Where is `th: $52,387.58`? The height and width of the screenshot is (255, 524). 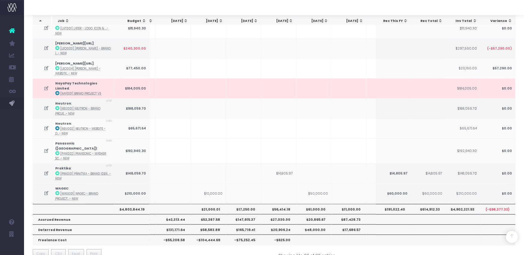 th: $52,387.58 is located at coordinates (208, 219).